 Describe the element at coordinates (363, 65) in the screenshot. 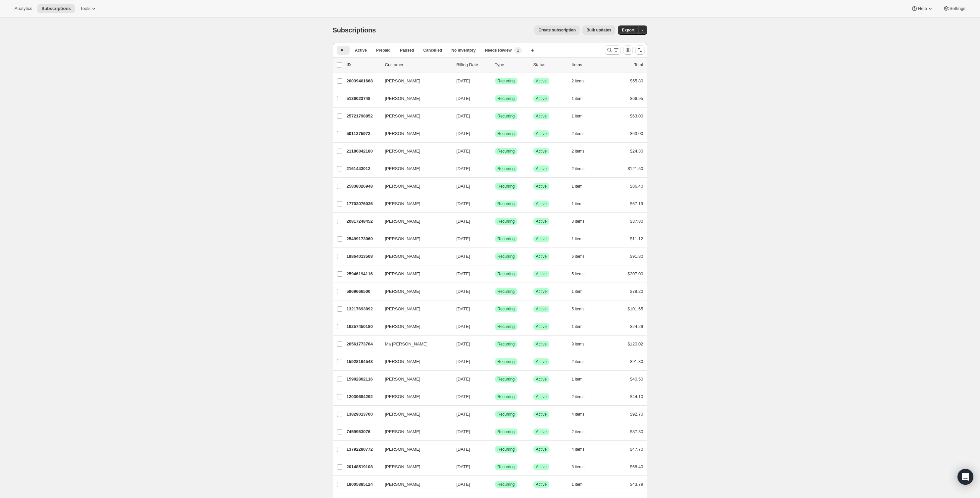

I see `p: ID` at that location.